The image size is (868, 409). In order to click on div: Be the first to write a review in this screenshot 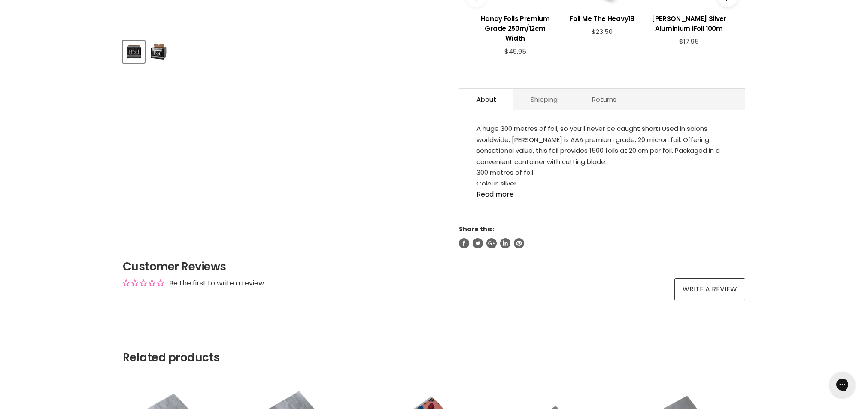, I will do `click(217, 284)`.